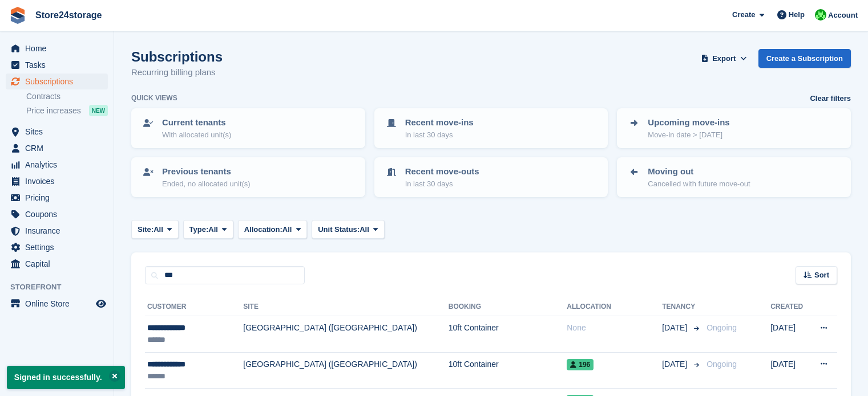  Describe the element at coordinates (59, 132) in the screenshot. I see `span: Sites` at that location.